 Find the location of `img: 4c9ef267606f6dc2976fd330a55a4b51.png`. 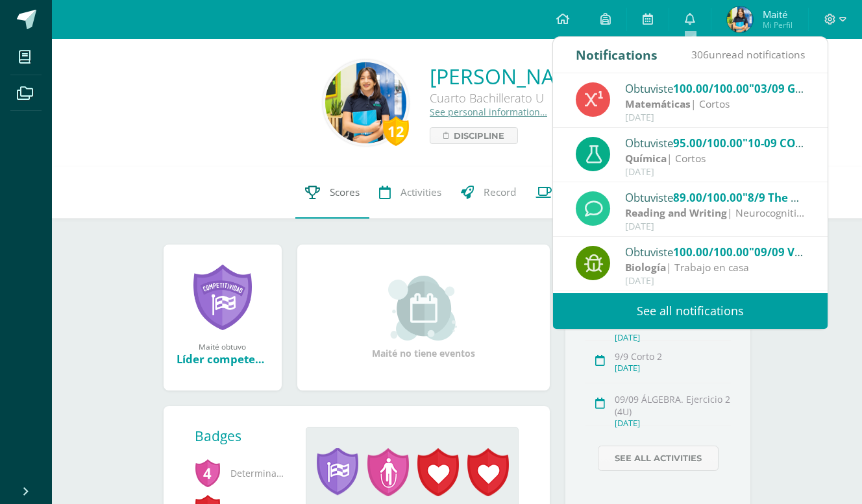

img: 4c9ef267606f6dc2976fd330a55a4b51.png is located at coordinates (365, 103).